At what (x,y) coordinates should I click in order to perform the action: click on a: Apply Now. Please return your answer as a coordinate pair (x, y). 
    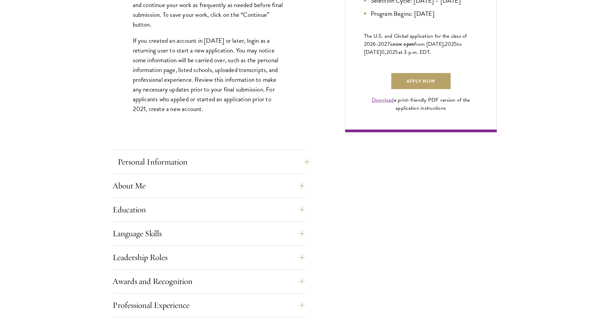
    Looking at the image, I should click on (421, 81).